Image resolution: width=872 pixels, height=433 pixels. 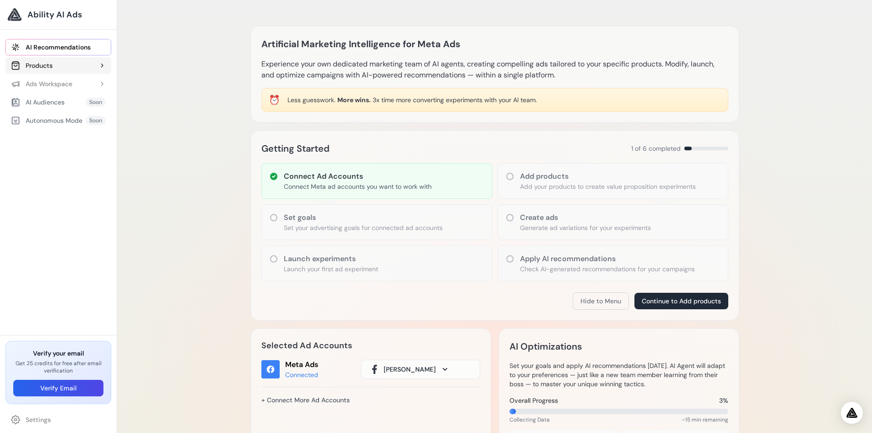 What do you see at coordinates (358, 186) in the screenshot?
I see `p: Connect Meta ad accounts you want to work with` at bounding box center [358, 186].